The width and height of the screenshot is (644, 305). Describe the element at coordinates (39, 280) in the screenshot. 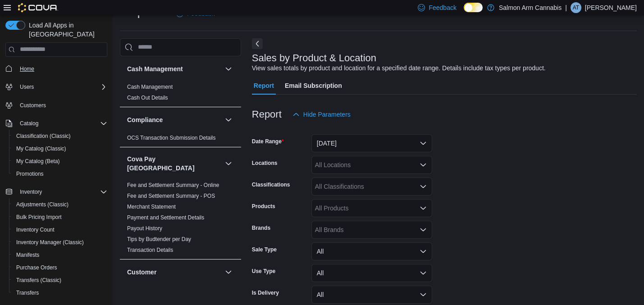

I see `a: Transfers (Classic)` at that location.